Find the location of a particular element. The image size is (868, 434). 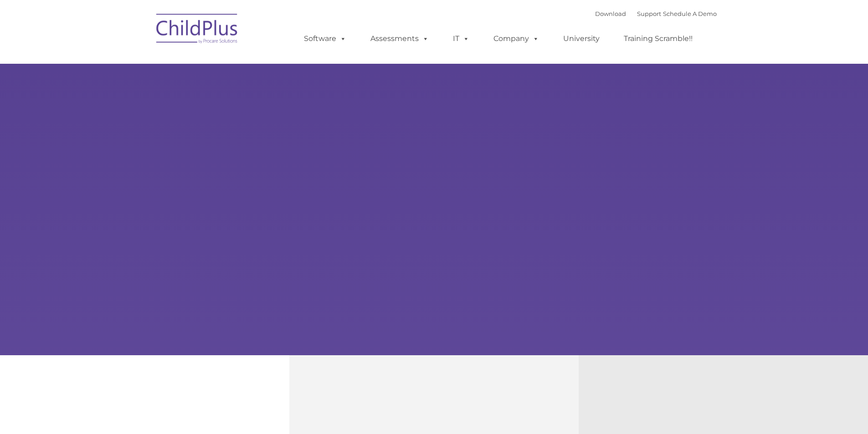

img: ChildPlus by Procare Solutions is located at coordinates (197, 30).